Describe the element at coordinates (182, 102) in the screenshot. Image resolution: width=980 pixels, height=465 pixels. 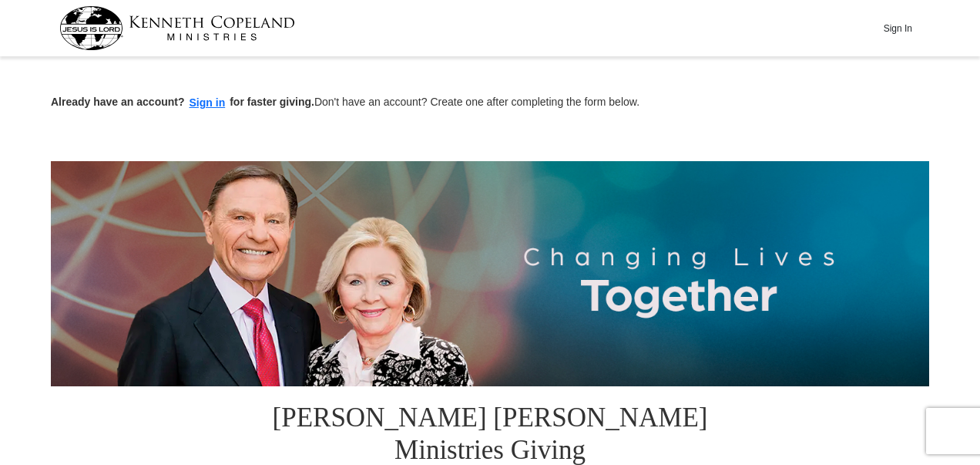
I see `strong: Already have an account? for faster giving.` at that location.